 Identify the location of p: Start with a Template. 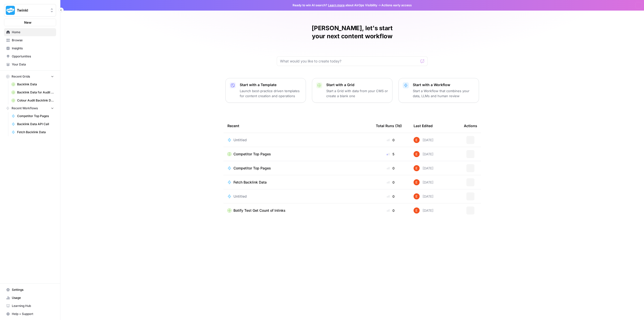
(270, 85).